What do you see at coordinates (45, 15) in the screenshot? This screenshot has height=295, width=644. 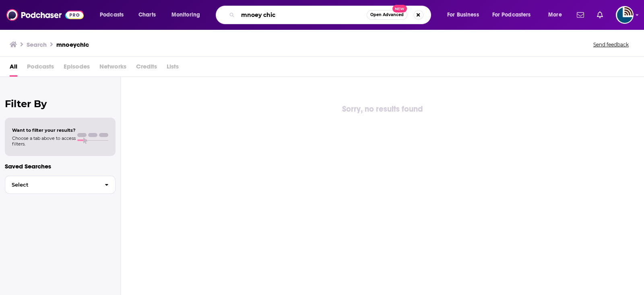 I see `img: Podchaser - Follow, Share and Rate Podcasts` at bounding box center [45, 15].